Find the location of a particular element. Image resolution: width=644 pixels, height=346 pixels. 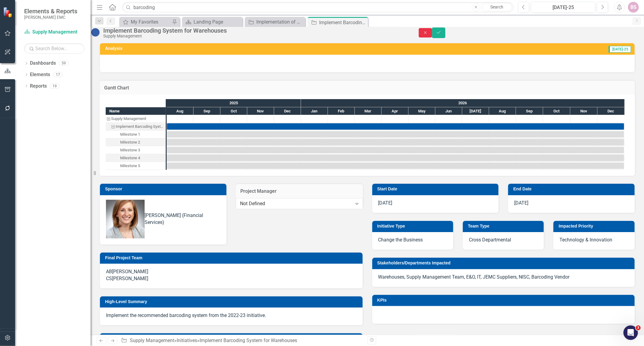

div: 59 is located at coordinates (64, 63).